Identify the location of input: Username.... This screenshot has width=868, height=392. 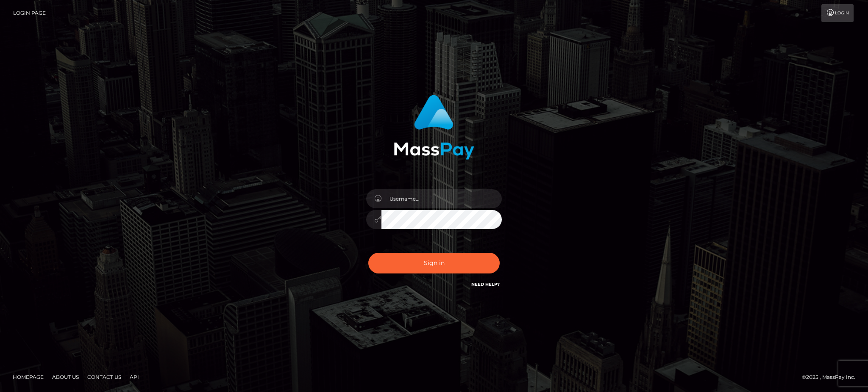
(441, 198).